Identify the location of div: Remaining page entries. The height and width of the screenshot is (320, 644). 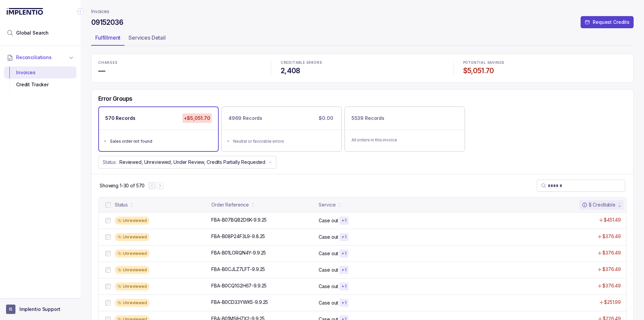
(122, 186).